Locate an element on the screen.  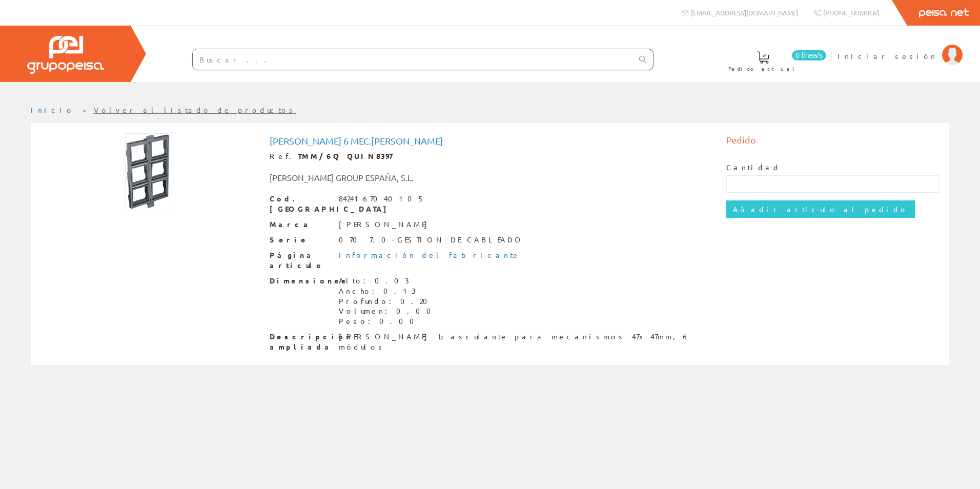
span: 0 línea/s is located at coordinates (809, 56).